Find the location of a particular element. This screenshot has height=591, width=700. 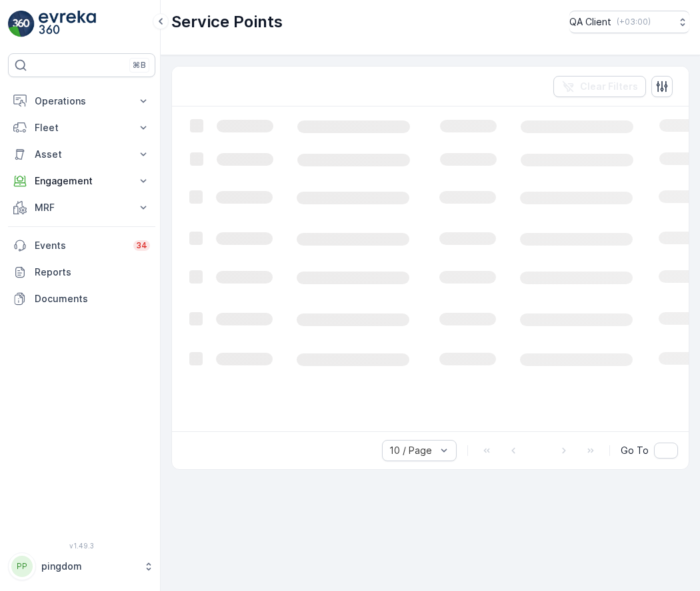

a: Events34 is located at coordinates (81, 246).